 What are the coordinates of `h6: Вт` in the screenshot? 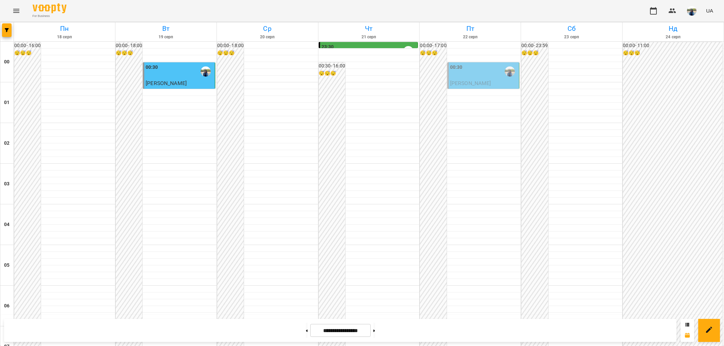 It's located at (166, 28).